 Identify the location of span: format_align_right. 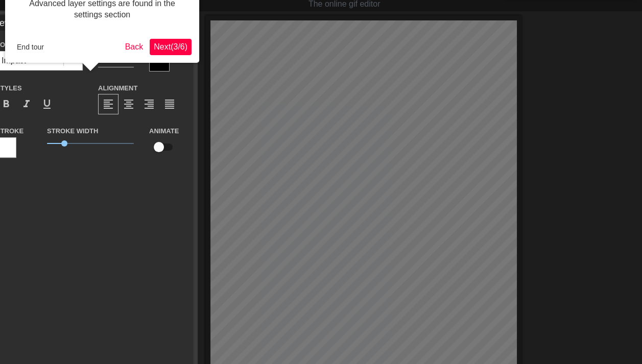
(149, 104).